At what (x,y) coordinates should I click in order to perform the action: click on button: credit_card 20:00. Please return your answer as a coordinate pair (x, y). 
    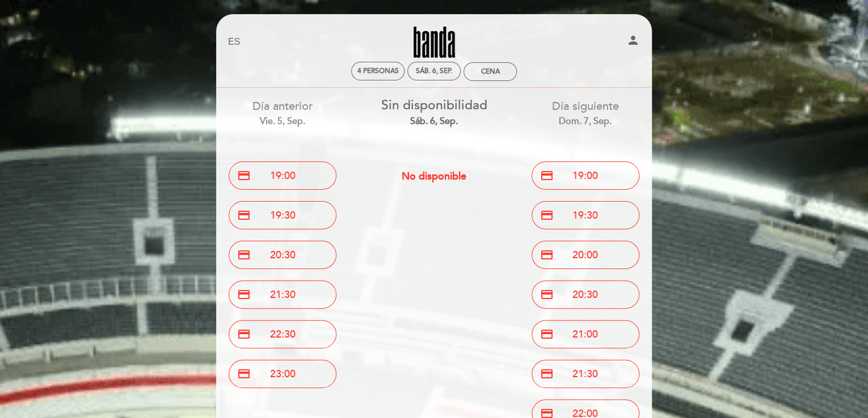
    Looking at the image, I should click on (586, 255).